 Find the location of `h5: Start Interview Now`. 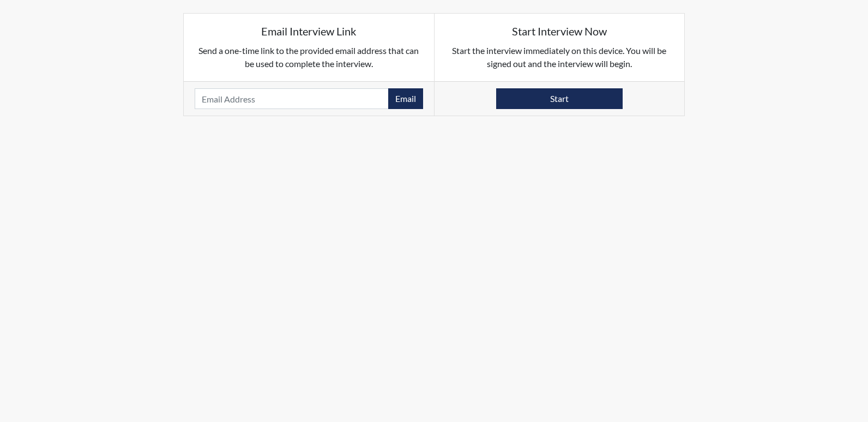

h5: Start Interview Now is located at coordinates (559, 31).